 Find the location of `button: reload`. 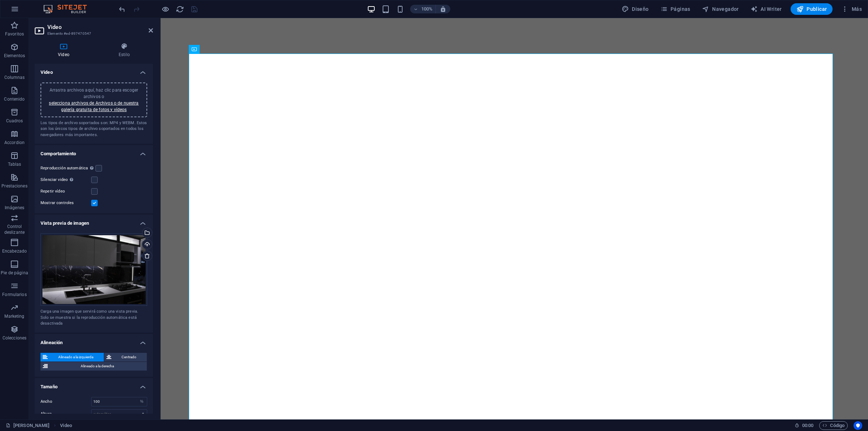

button: reload is located at coordinates (180, 9).